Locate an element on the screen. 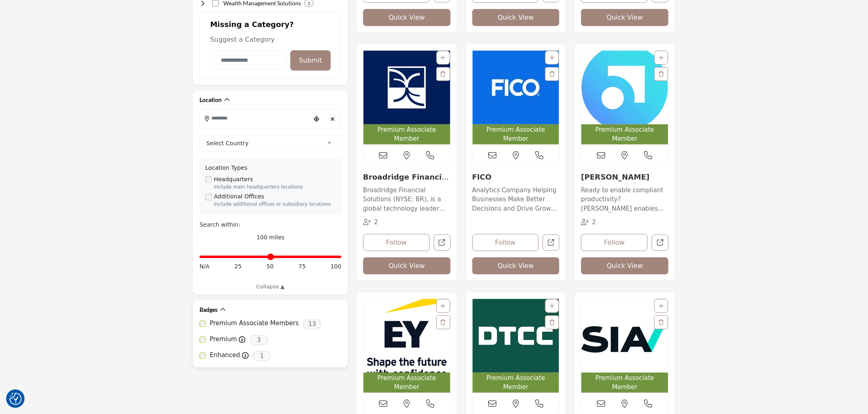  b: 1 is located at coordinates (308, 3).